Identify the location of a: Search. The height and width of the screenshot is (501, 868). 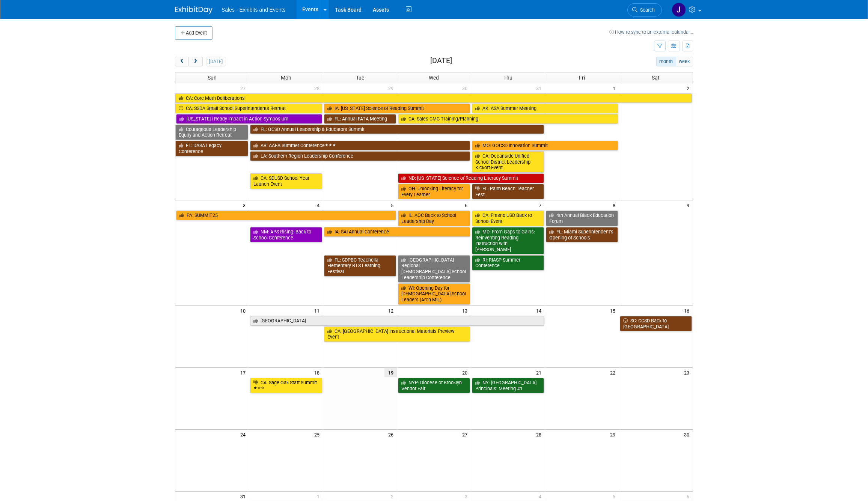
(644, 10).